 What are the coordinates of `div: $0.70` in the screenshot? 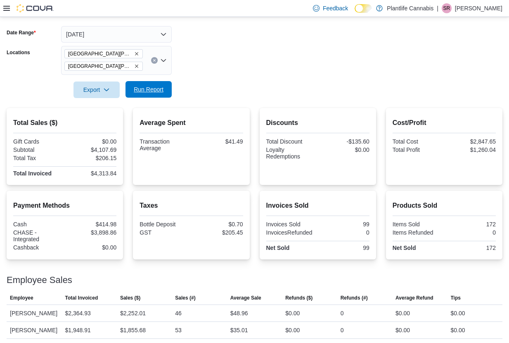 It's located at (218, 224).